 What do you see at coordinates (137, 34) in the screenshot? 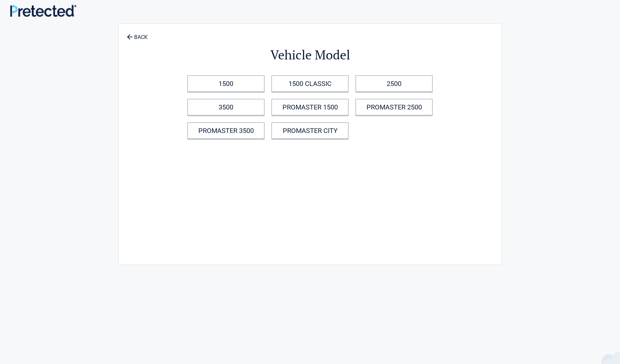
I see `a: BACK` at bounding box center [137, 34].